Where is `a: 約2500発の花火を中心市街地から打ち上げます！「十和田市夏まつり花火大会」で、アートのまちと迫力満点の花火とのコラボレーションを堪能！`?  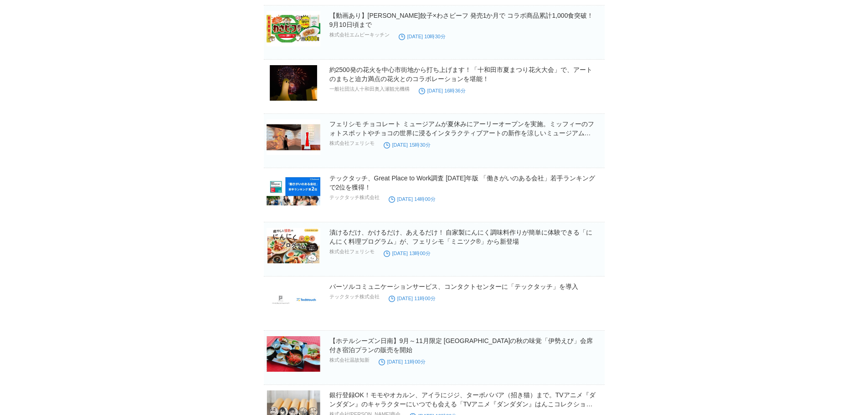
a: 約2500発の花火を中心市街地から打ち上げます！「十和田市夏まつり花火大会」で、アートのまちと迫力満点の花火とのコラボレーションを堪能！ is located at coordinates (461, 75).